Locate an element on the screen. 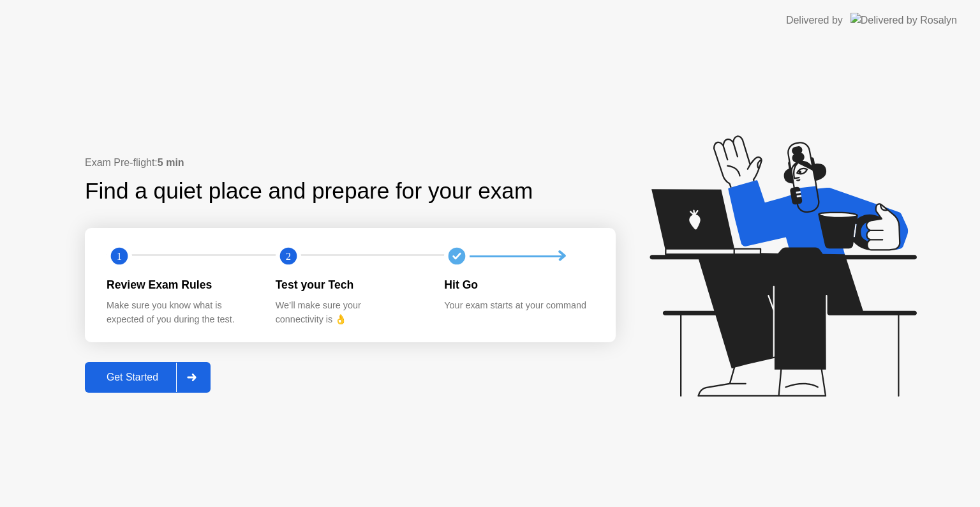  text: 1 is located at coordinates (119, 256).